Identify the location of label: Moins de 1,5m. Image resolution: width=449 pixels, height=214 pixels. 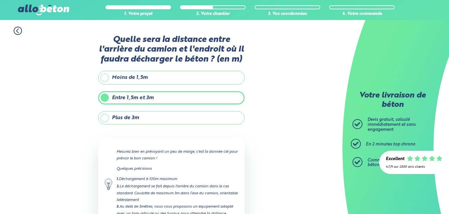
(171, 78).